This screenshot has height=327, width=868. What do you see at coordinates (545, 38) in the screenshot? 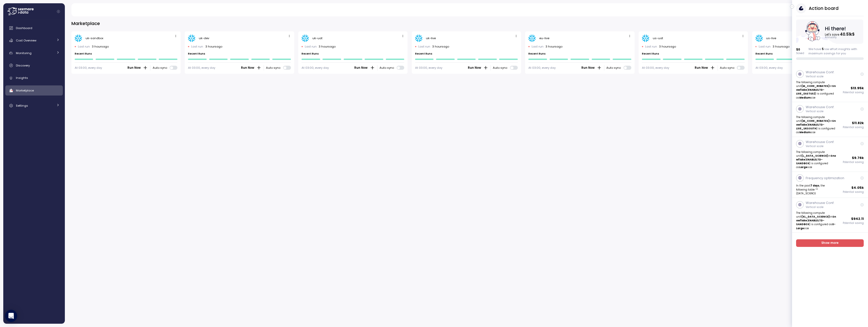
I see `div: eu-live` at bounding box center [545, 38].